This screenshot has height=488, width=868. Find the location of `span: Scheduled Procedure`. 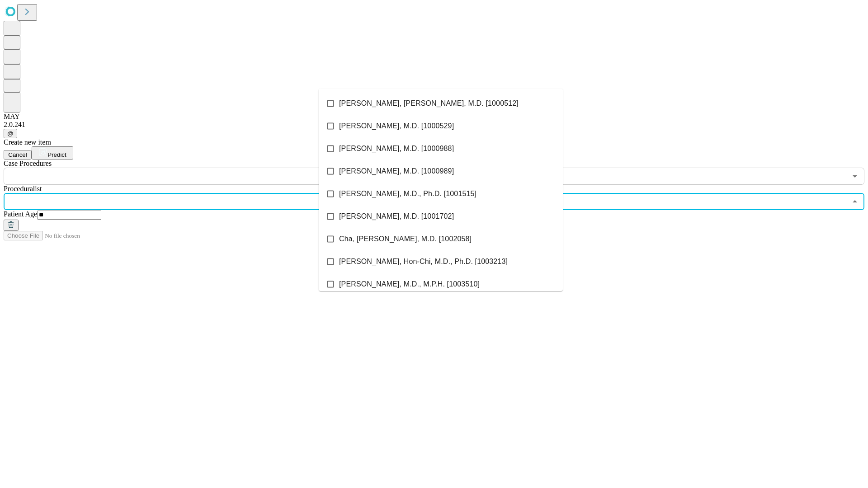

span: Scheduled Procedure is located at coordinates (28, 163).